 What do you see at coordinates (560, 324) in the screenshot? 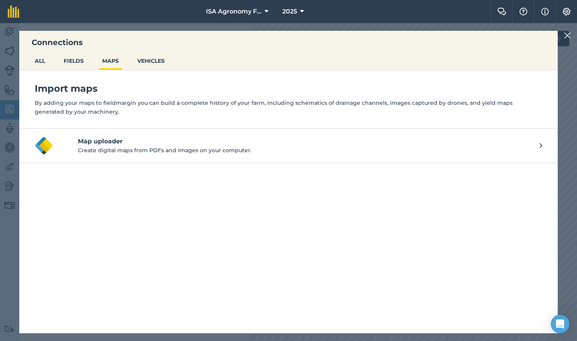
I see `div: Open Intercom Messenger` at bounding box center [560, 324].